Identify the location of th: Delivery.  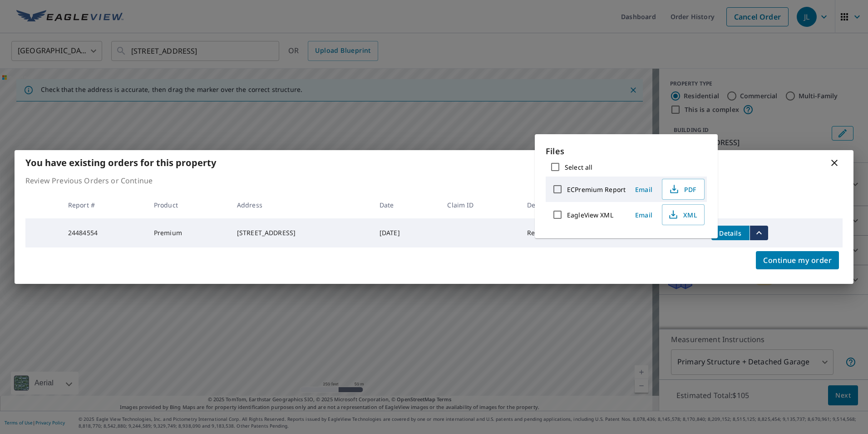
(558, 204).